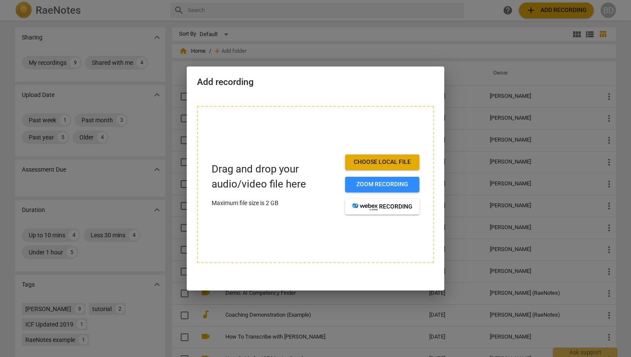 Image resolution: width=631 pixels, height=357 pixels. Describe the element at coordinates (382, 207) in the screenshot. I see `button: recording` at that location.